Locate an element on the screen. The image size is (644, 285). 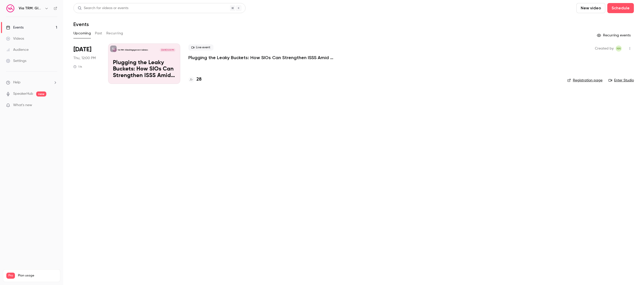
div: Settings is located at coordinates (16, 61).